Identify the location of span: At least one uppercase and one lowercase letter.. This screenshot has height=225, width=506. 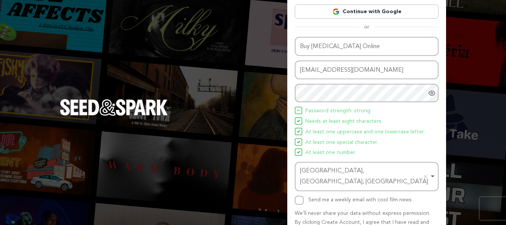
(365, 132).